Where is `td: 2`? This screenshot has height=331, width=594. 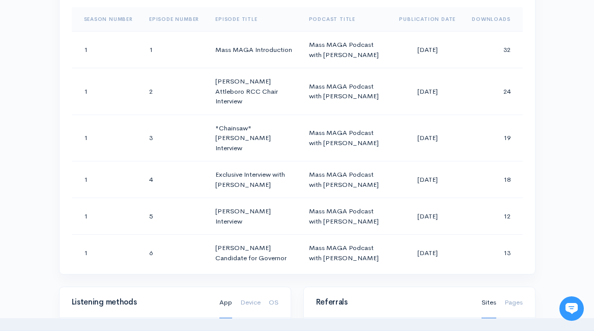 td: 2 is located at coordinates (174, 92).